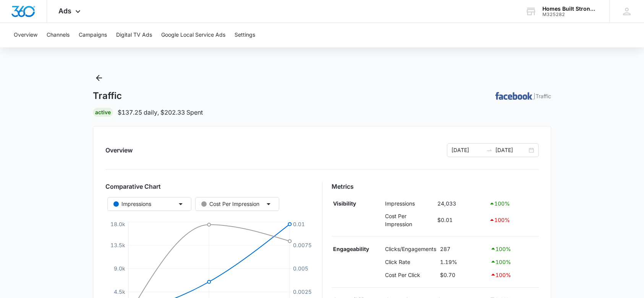 This screenshot has height=298, width=644. What do you see at coordinates (58, 35) in the screenshot?
I see `button: Channels` at bounding box center [58, 35].